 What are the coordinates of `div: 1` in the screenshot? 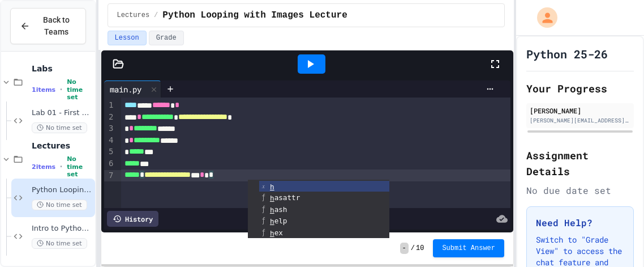 It's located at (110, 106).